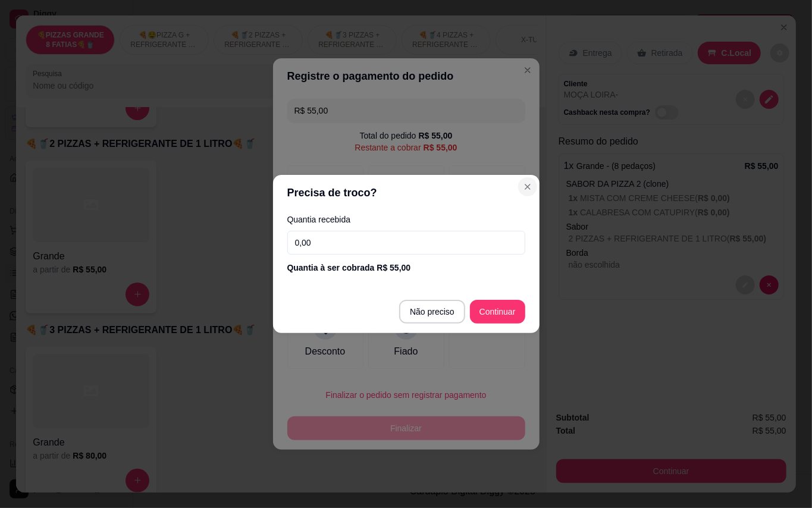 This screenshot has width=812, height=508. I want to click on button: Close, so click(527, 186).